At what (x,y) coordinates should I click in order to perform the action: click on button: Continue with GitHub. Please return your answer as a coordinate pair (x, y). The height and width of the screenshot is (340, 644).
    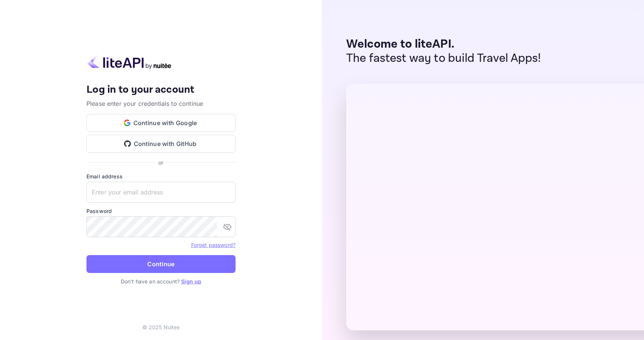
    Looking at the image, I should click on (161, 144).